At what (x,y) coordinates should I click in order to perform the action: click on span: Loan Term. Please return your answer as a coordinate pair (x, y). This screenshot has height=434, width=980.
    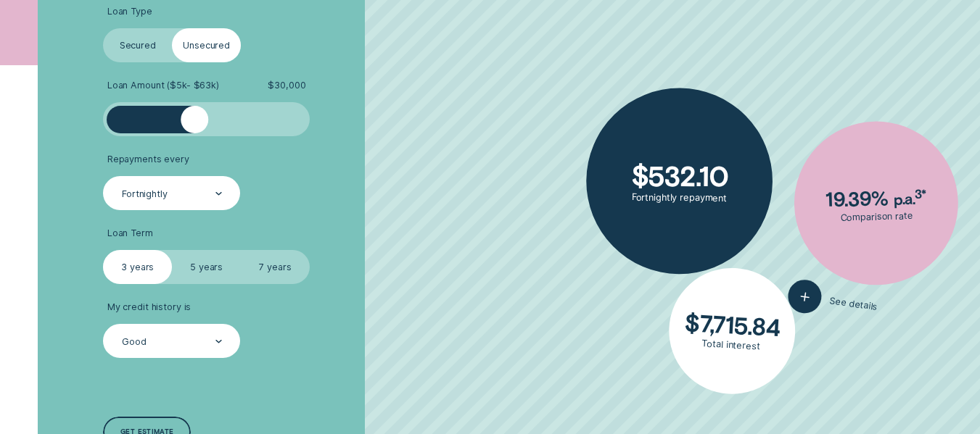
    Looking at the image, I should click on (130, 233).